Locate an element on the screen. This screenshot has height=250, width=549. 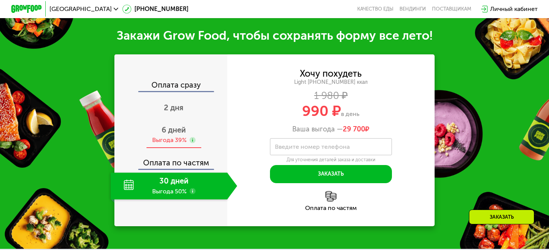
a: Качество еды is located at coordinates (376, 9).